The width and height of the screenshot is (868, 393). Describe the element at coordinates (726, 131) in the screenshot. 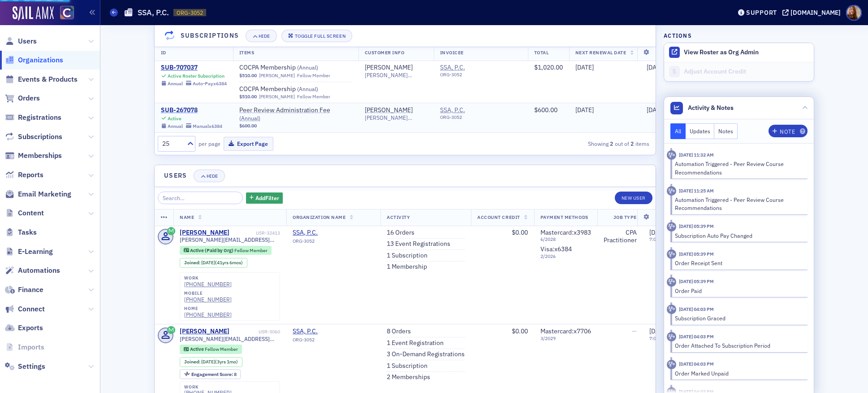

I see `button: Notes` at that location.